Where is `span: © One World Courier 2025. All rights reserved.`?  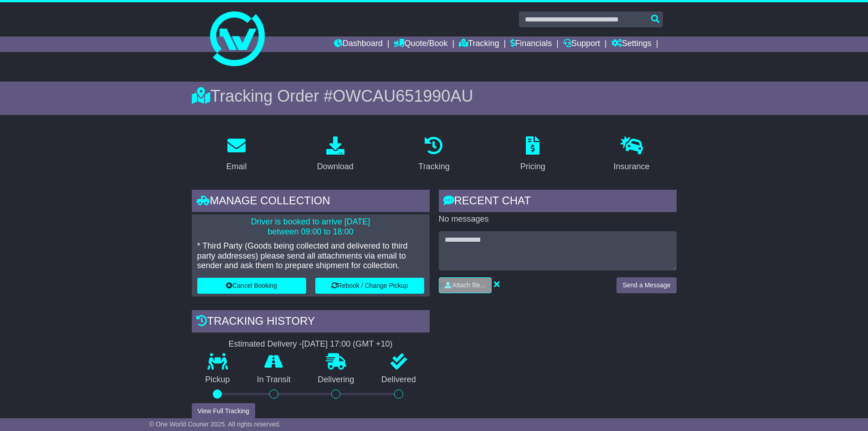 span: © One World Courier 2025. All rights reserved. is located at coordinates (215, 424).